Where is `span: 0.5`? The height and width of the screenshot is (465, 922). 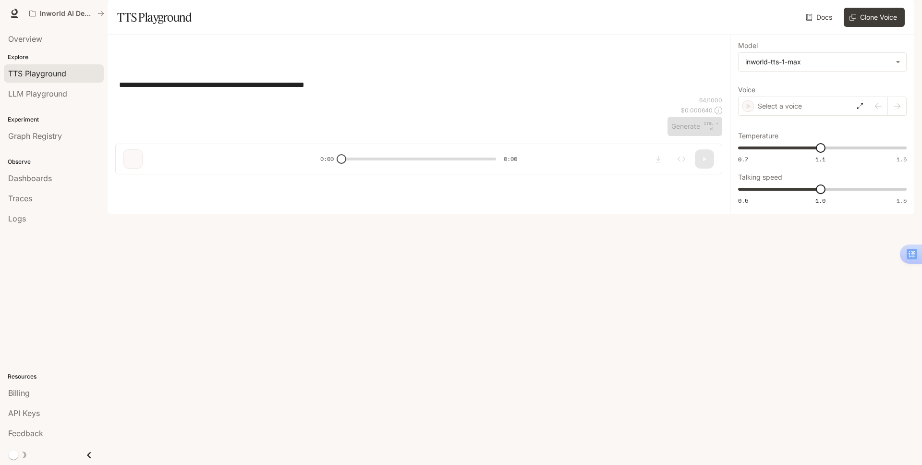
span: 0.5 is located at coordinates (743, 200).